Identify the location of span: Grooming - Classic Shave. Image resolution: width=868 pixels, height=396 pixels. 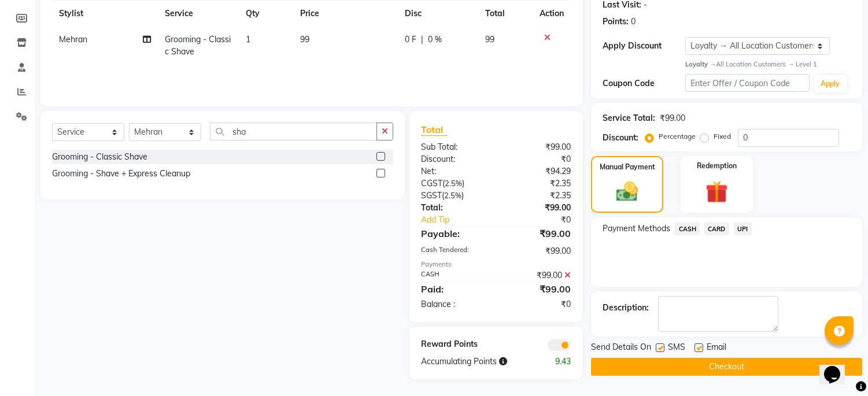
(198, 45).